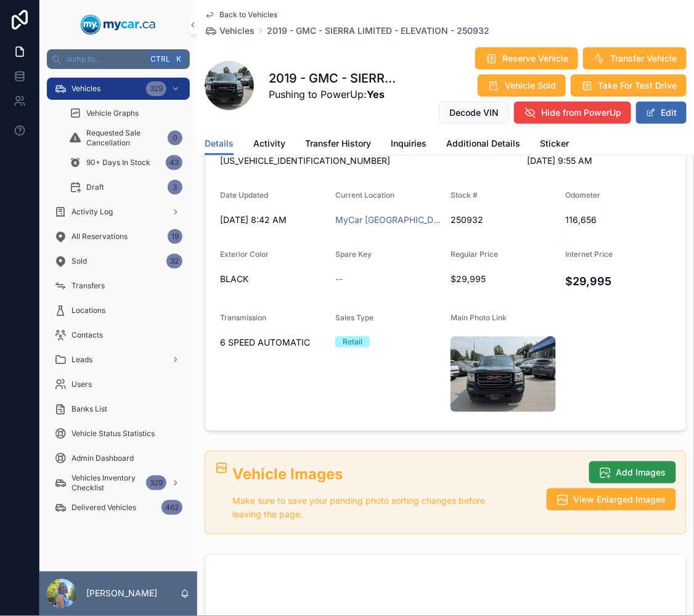 The width and height of the screenshot is (694, 616). Describe the element at coordinates (126, 187) in the screenshot. I see `a: Draft3` at that location.